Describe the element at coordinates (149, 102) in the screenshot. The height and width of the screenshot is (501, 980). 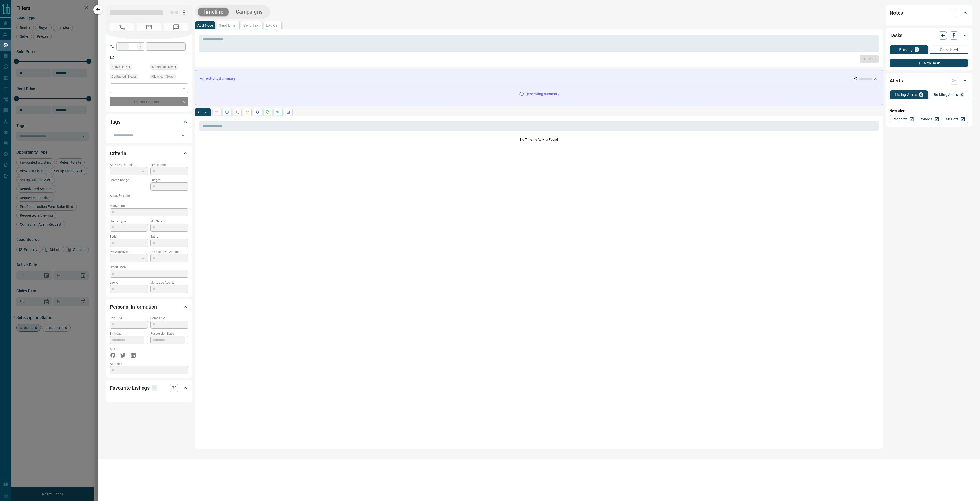
I see `div: Do Not Contact` at that location.